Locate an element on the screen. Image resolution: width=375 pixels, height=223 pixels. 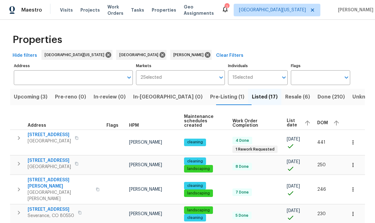
button: Clear Filters is located at coordinates (229, 56).